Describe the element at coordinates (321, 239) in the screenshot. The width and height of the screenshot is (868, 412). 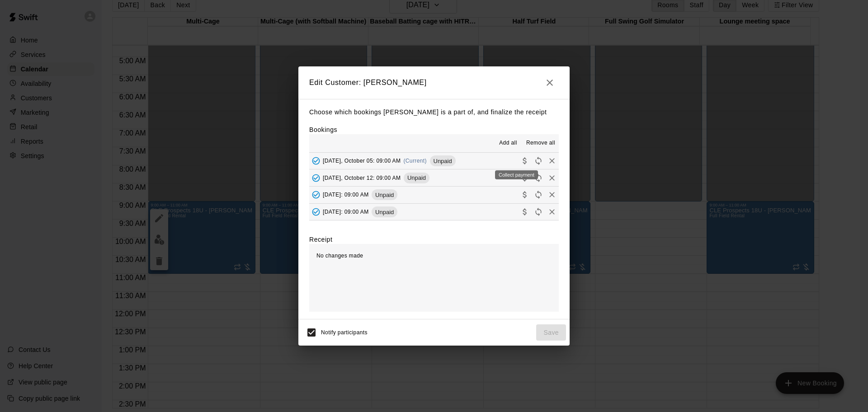
I see `label: Receipt` at that location.